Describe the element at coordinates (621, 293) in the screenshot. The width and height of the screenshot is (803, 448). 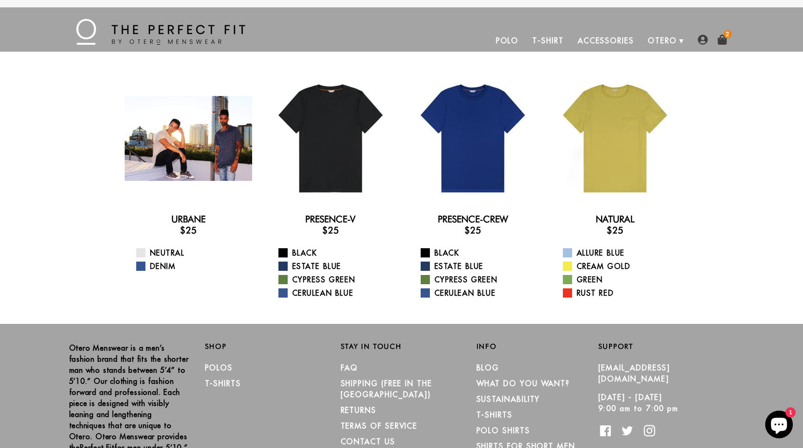
I see `a: Rust Red` at that location.